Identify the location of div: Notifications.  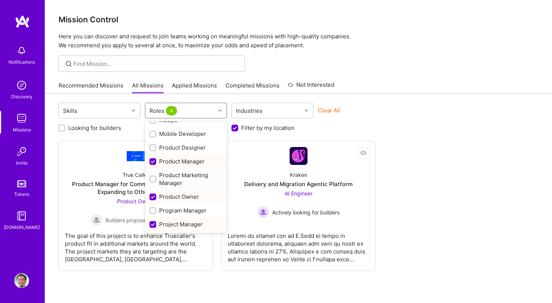
(22, 62).